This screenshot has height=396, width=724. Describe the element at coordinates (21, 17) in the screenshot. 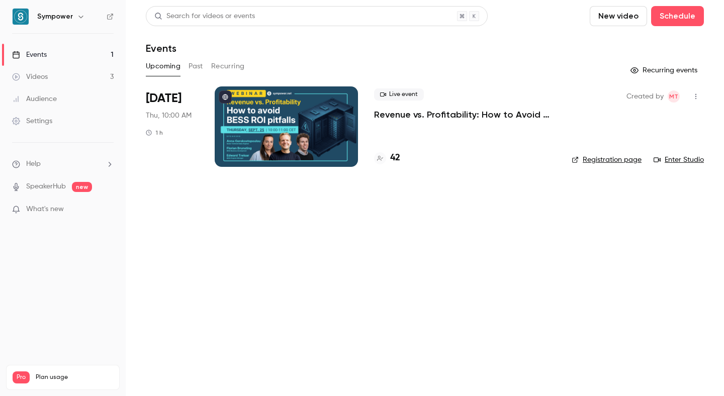

I see `img: Sympower` at that location.